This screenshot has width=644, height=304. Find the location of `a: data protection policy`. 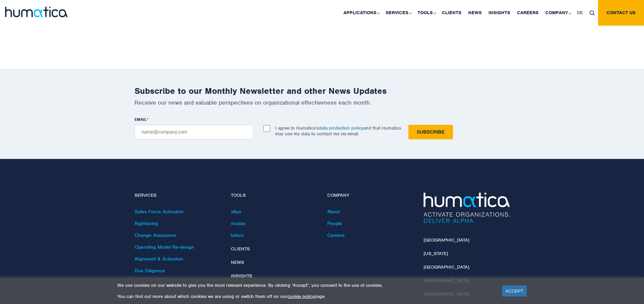

a: data protection policy is located at coordinates (341, 128).